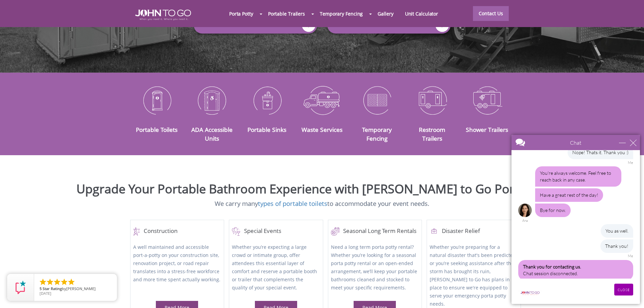 This screenshot has width=644, height=308. I want to click on div: Thank you!, so click(109, 116).